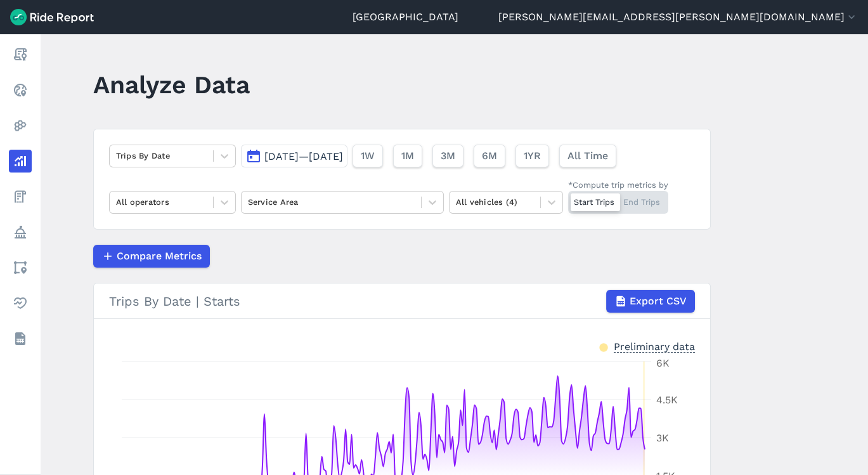 The width and height of the screenshot is (868, 475). I want to click on button: 6M, so click(489, 156).